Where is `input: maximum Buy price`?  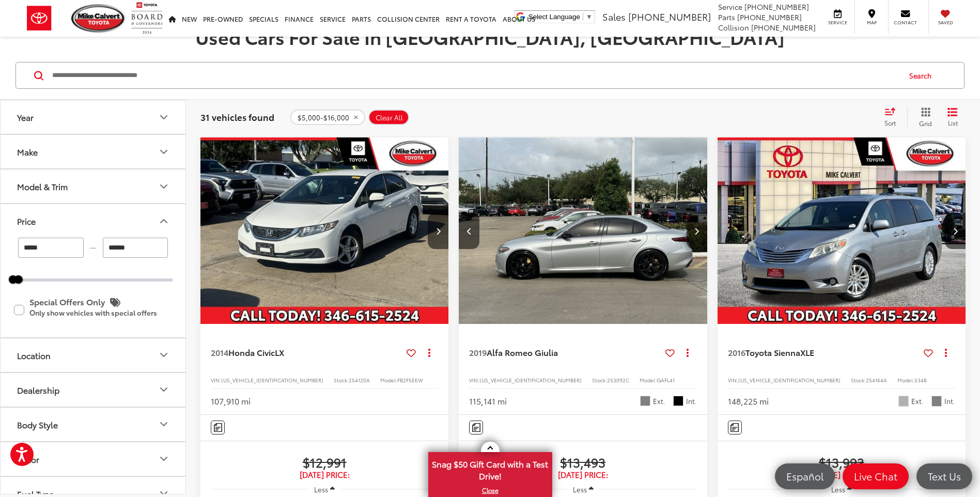 input: maximum Buy price is located at coordinates (135, 247).